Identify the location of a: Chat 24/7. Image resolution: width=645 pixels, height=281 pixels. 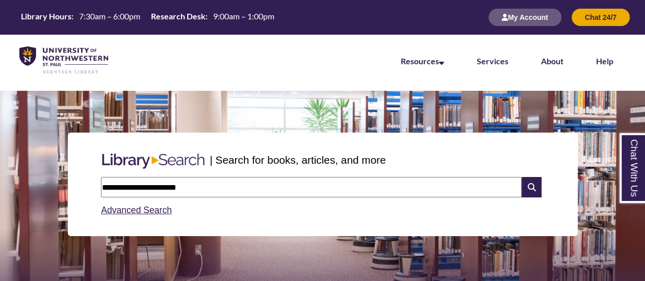
(600, 17).